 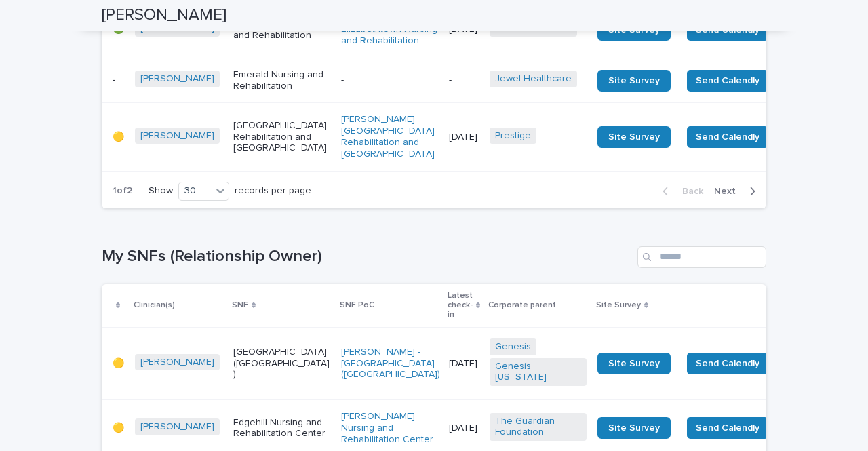 I want to click on p: Emerald Nursing and Rehabilitation, so click(x=282, y=81).